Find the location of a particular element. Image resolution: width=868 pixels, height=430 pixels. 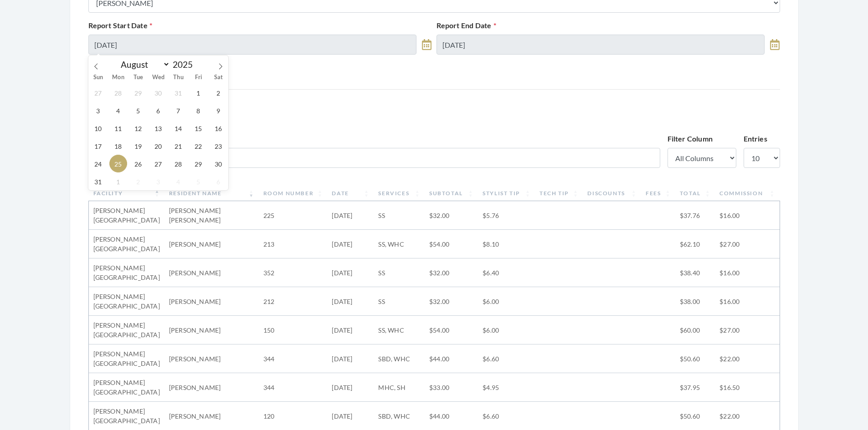

label: Filter Column is located at coordinates (690, 139).